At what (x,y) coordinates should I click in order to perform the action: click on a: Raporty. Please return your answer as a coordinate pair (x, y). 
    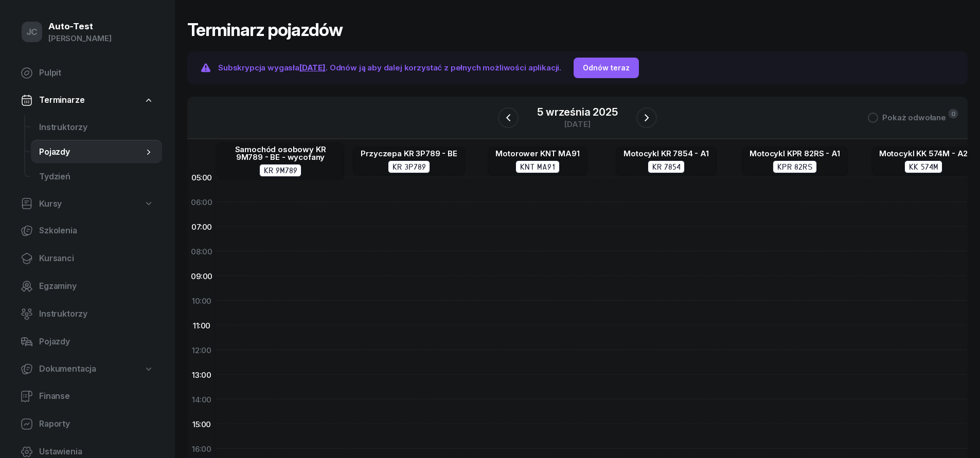
    Looking at the image, I should click on (87, 424).